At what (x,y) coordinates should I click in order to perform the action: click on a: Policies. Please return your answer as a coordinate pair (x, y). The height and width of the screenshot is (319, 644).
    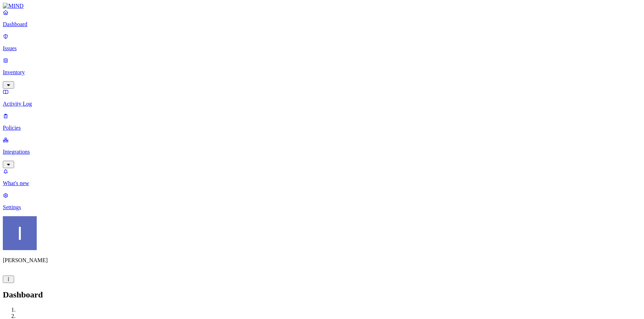
    Looking at the image, I should click on (322, 122).